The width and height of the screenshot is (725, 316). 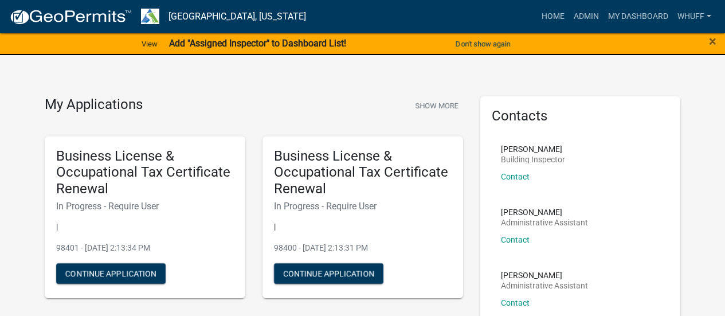 What do you see at coordinates (586, 17) in the screenshot?
I see `a: Admin` at bounding box center [586, 17].